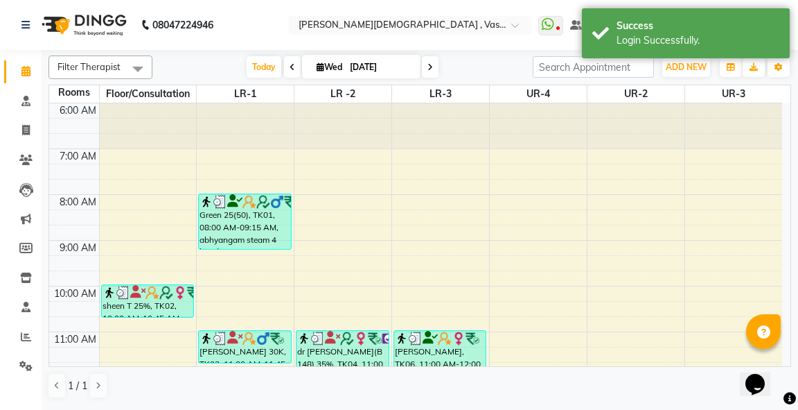 The height and width of the screenshot is (410, 798). Describe the element at coordinates (82, 25) in the screenshot. I see `img: logo` at that location.